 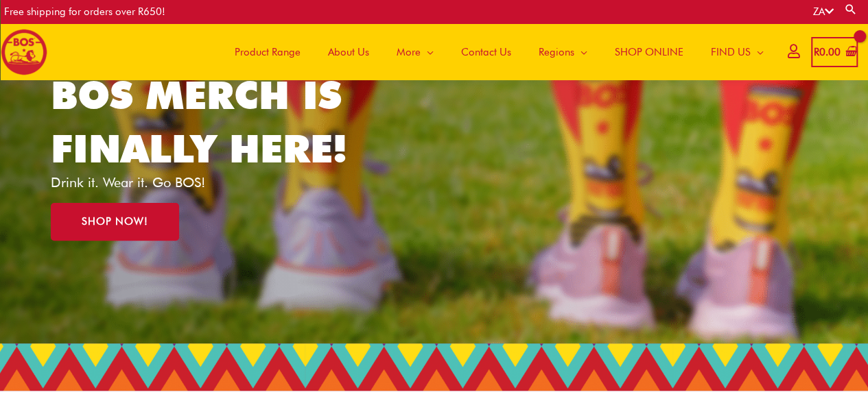 I want to click on nav: Site Navigation, so click(x=494, y=52).